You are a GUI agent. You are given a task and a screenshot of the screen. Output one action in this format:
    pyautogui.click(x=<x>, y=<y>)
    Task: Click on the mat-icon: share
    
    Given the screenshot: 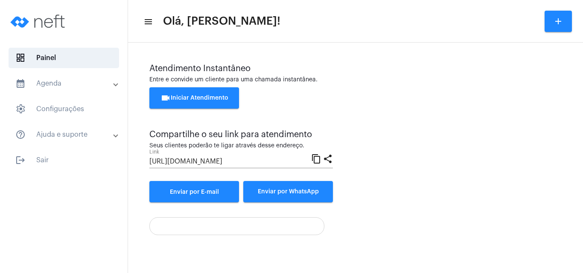 What is the action you would take?
    pyautogui.click(x=328, y=159)
    